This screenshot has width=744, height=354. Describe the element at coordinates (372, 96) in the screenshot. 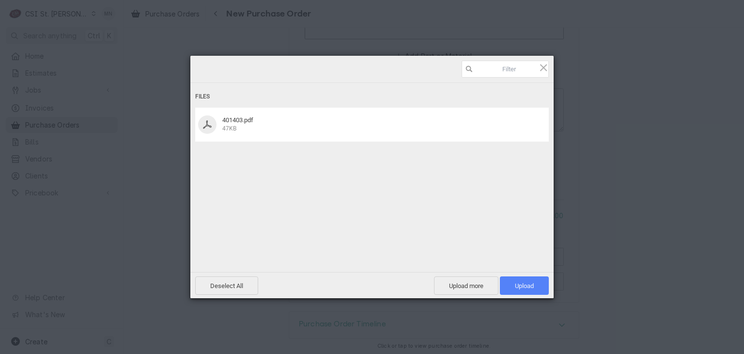

I see `div: Files` at that location.